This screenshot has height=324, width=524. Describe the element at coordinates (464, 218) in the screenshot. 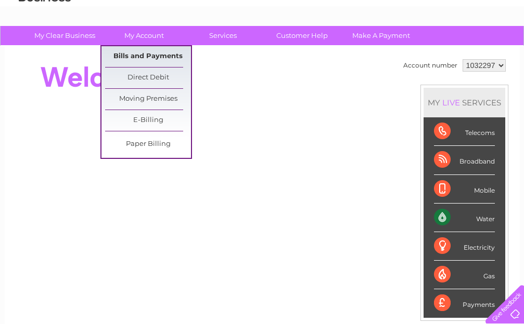

I see `div: Water` at that location.